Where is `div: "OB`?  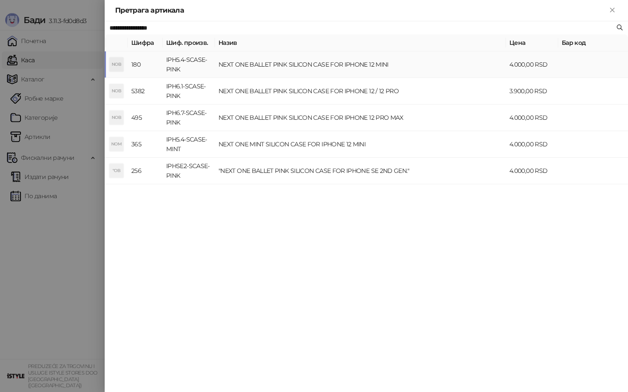
div: "OB is located at coordinates (116, 171).